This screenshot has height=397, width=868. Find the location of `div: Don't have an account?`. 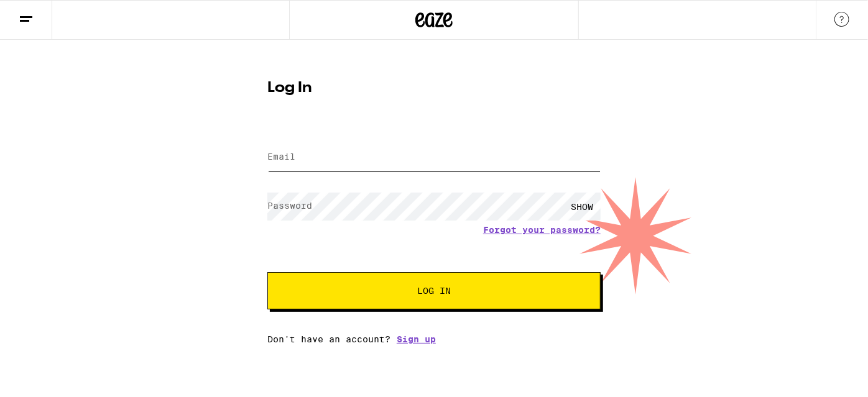

div: Don't have an account? is located at coordinates (434, 339).